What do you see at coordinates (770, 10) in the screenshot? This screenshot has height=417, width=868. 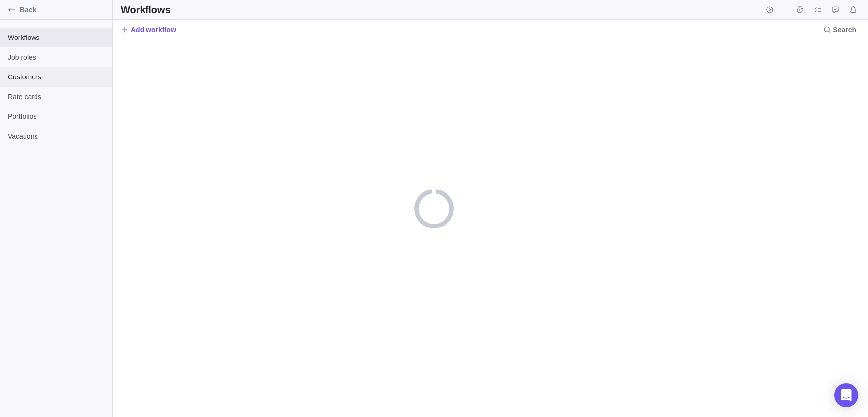 I see `span: Start timer` at bounding box center [770, 10].